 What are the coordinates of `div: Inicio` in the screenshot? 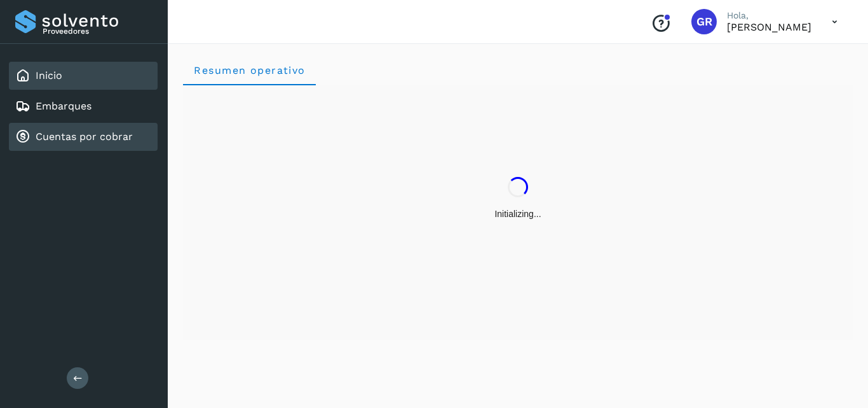 It's located at (83, 76).